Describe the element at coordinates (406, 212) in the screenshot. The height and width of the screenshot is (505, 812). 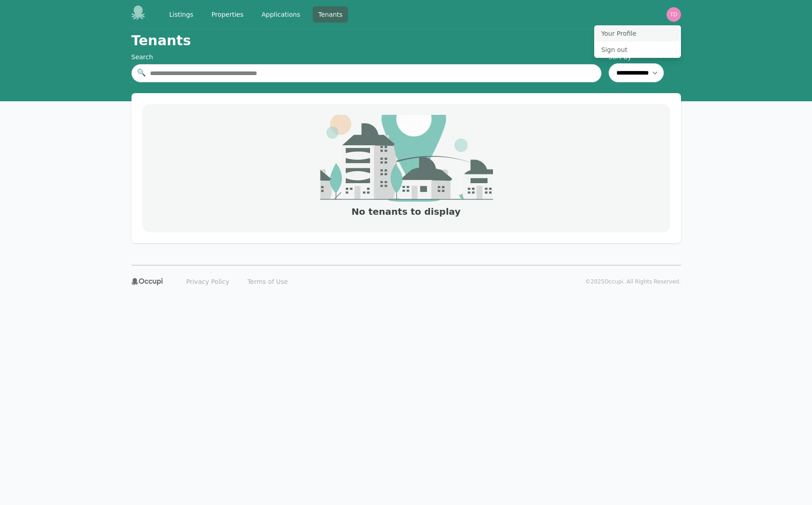
I see `h3: No tenants to display` at that location.